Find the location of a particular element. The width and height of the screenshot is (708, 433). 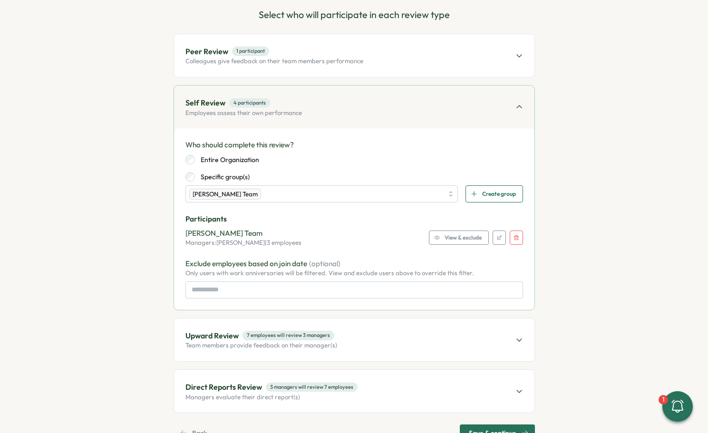

button: View & exclude is located at coordinates (458, 238).